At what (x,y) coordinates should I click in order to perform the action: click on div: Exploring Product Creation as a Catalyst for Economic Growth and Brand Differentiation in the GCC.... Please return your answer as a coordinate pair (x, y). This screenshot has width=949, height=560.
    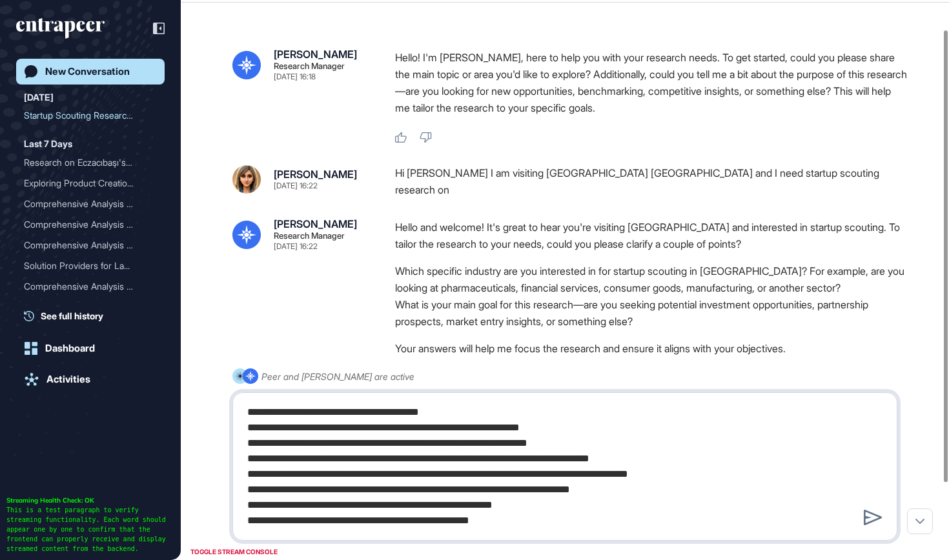
    Looking at the image, I should click on (90, 184).